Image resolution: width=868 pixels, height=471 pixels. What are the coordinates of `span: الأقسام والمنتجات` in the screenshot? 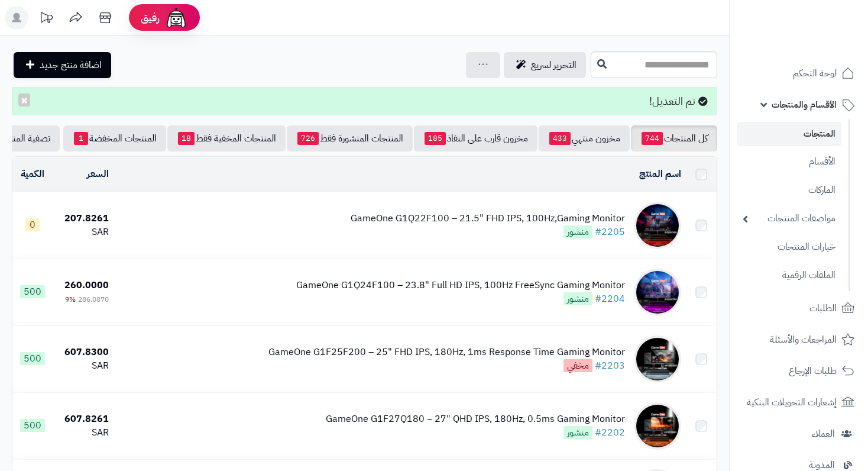 It's located at (804, 104).